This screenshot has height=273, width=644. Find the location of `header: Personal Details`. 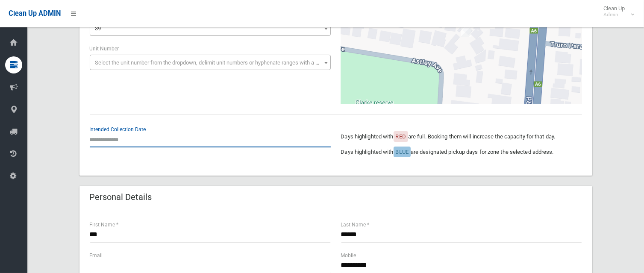

header: Personal Details is located at coordinates (121, 197).